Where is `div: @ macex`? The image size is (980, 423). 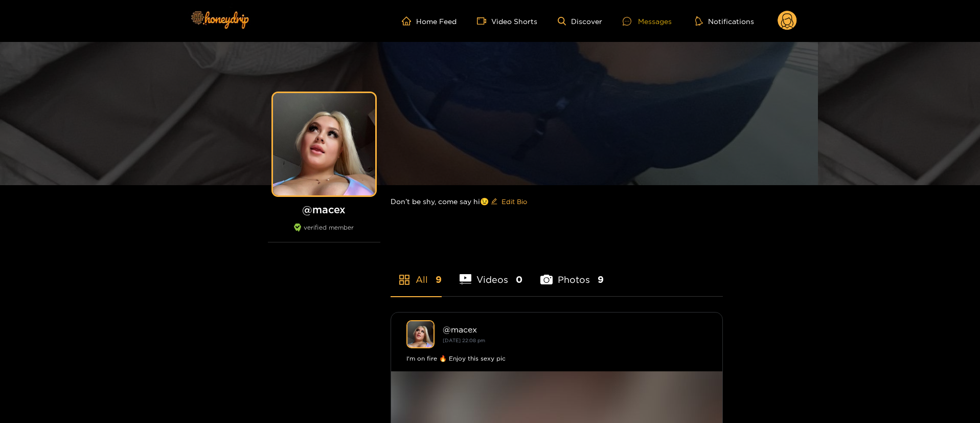 div: @ macex is located at coordinates (574, 329).